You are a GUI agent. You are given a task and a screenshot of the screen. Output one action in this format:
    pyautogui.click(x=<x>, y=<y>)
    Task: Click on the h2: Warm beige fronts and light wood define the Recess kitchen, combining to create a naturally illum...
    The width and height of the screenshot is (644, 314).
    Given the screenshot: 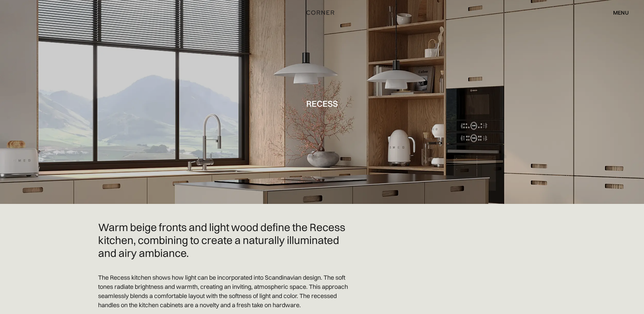 What is the action you would take?
    pyautogui.click(x=227, y=240)
    